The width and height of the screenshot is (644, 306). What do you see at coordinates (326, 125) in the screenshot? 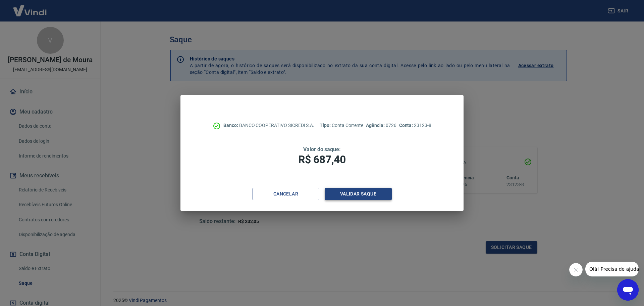
I see `span: Tipo:` at bounding box center [326, 125].